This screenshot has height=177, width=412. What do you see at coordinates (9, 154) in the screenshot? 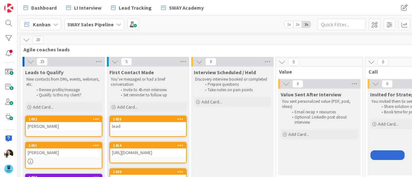
I see `img: AK` at bounding box center [9, 154].